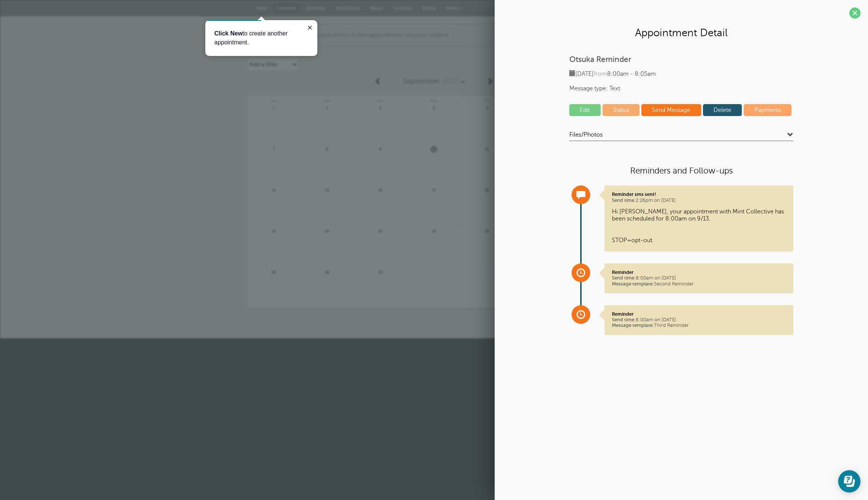  Describe the element at coordinates (487, 148) in the screenshot. I see `span: 11` at that location.